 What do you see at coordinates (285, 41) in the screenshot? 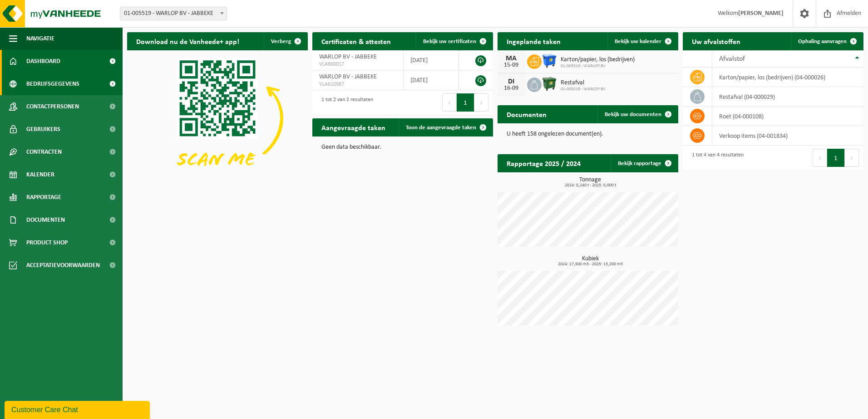
I see `button: Verberg` at bounding box center [285, 41].